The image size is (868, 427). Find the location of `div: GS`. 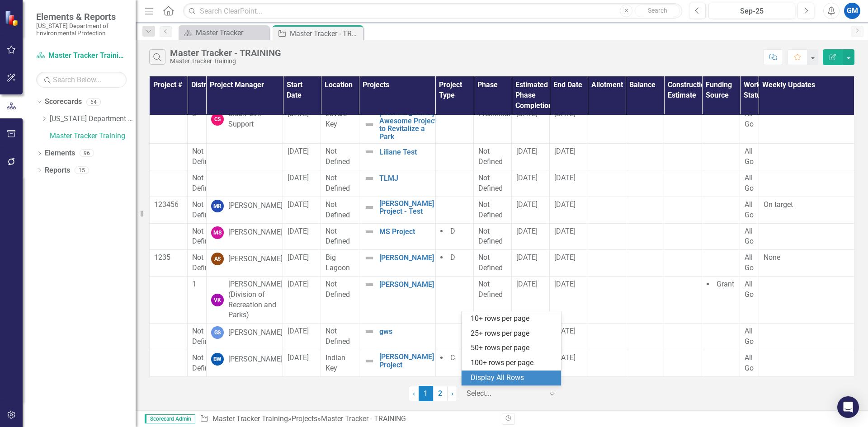

div: GS is located at coordinates (218, 333).